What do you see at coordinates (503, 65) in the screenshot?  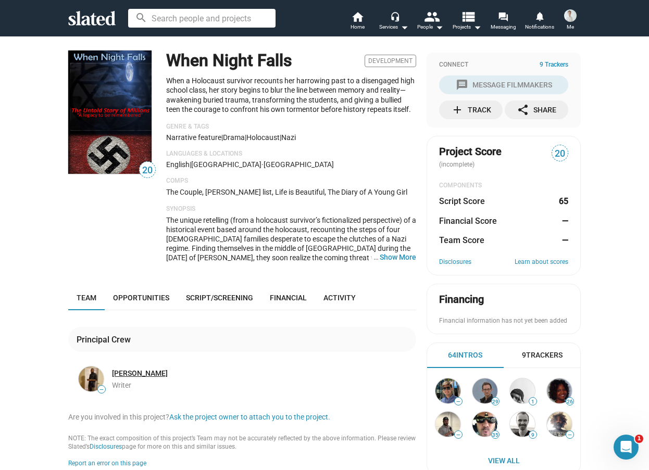 I see `div: Connect` at bounding box center [503, 65].